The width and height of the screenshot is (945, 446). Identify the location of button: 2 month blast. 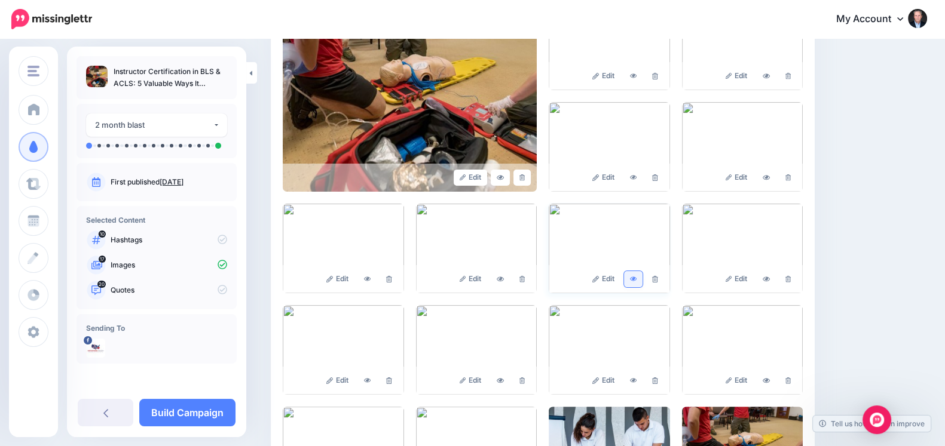
(157, 125).